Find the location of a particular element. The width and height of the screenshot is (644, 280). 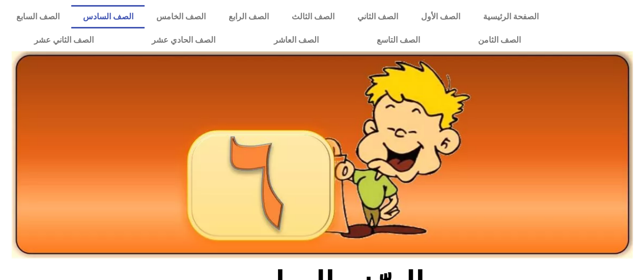

a: الصف الحادي عشر is located at coordinates (183, 40).